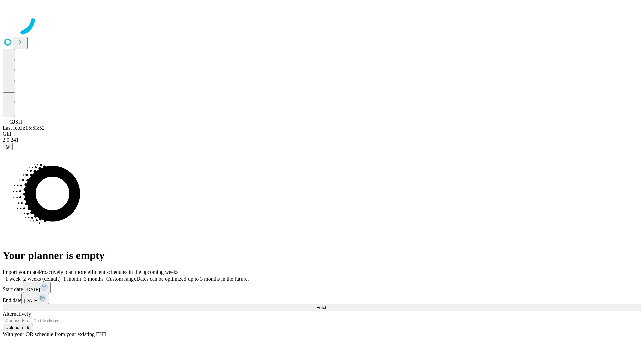 The height and width of the screenshot is (362, 644). I want to click on span: Fetch, so click(322, 308).